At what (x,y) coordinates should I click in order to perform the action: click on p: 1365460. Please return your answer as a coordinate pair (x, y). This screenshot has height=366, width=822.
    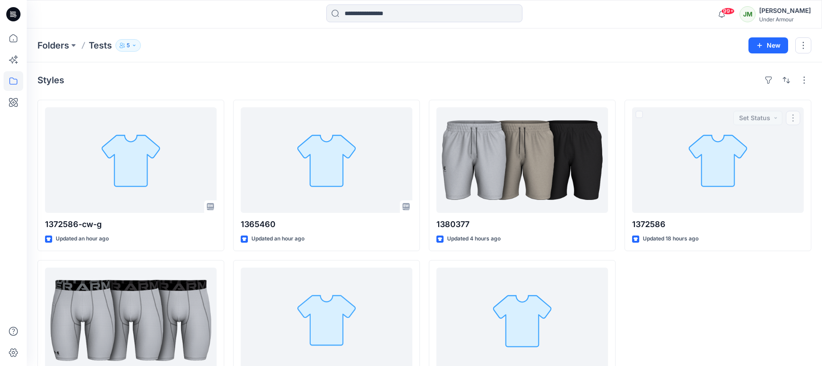
    Looking at the image, I should click on (326, 225).